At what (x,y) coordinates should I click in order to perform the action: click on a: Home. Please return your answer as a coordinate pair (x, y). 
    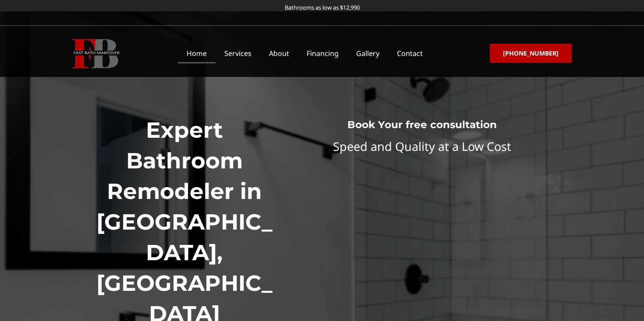
    Looking at the image, I should click on (197, 53).